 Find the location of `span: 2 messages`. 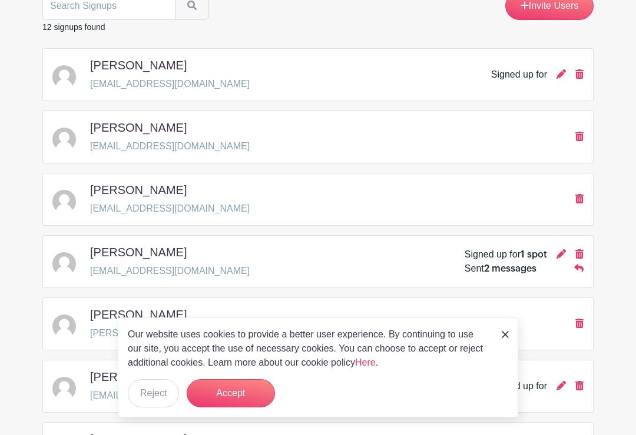

span: 2 messages is located at coordinates (510, 269).